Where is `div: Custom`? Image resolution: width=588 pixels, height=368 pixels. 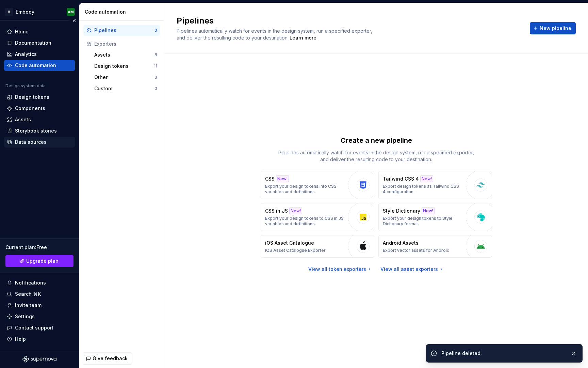 div: Custom is located at coordinates (125, 88).